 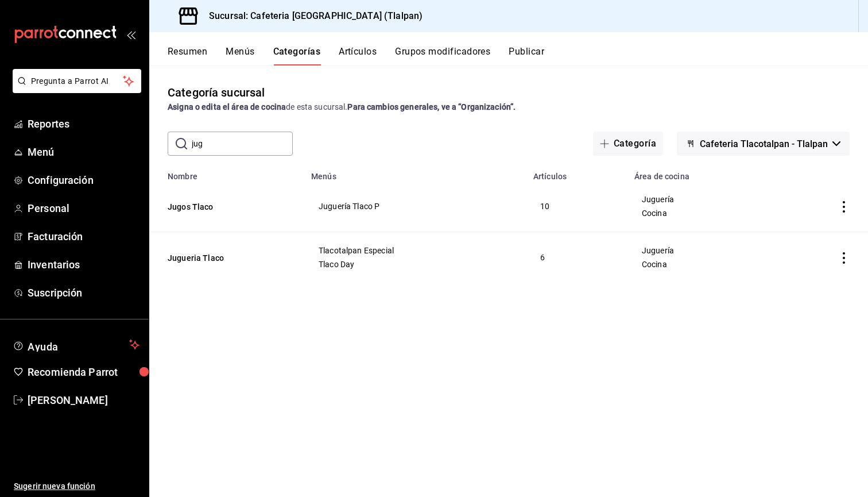 What do you see at coordinates (577, 206) in the screenshot?
I see `td: 10` at bounding box center [577, 206].